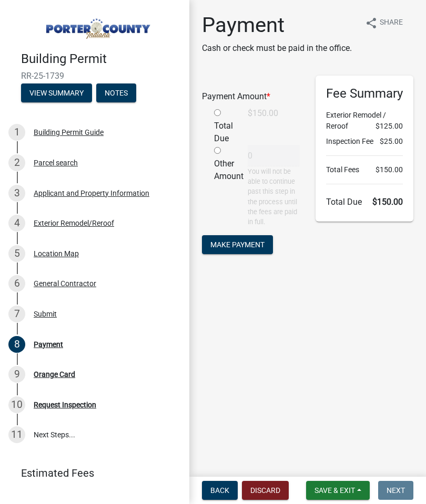 The width and height of the screenshot is (426, 504). I want to click on div: 6, so click(17, 283).